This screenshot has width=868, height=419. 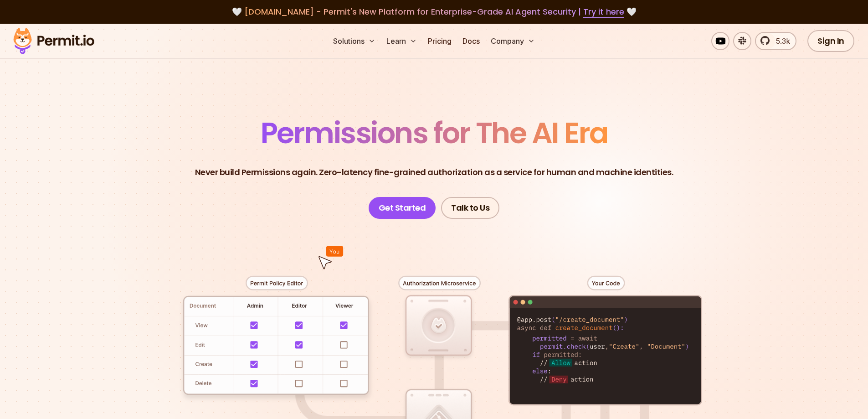 What do you see at coordinates (434, 173) in the screenshot?
I see `p: Never build Permissions again. Zero-latency fine-grained authorization as a service for human and...` at bounding box center [434, 173].